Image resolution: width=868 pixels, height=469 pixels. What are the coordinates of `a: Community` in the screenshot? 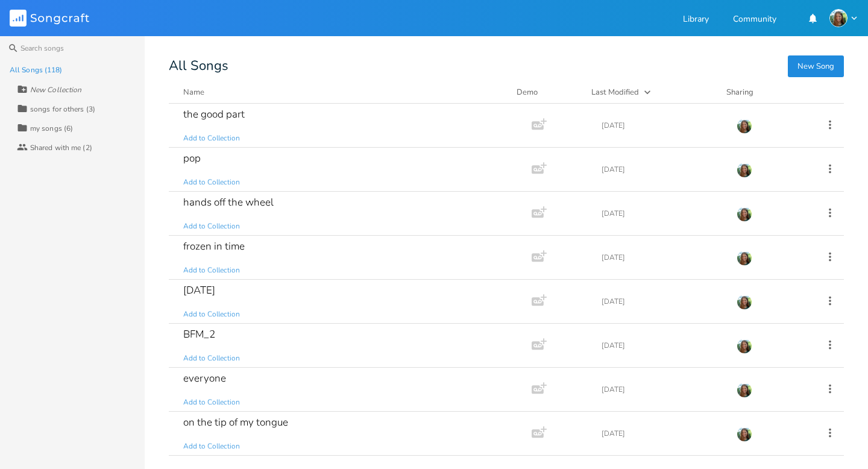 It's located at (755, 20).